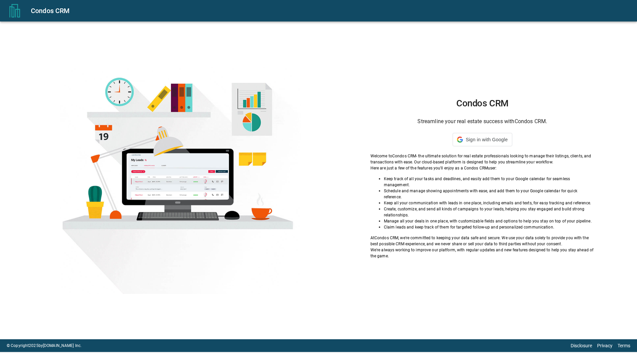  Describe the element at coordinates (489, 221) in the screenshot. I see `p: Manage all your deals in one place, with customizable fields and options to help you stay on top ...` at that location.